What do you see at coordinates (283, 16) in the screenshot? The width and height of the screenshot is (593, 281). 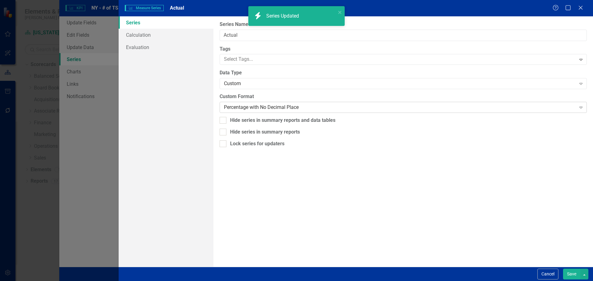 I see `div: Series Updated` at bounding box center [283, 16].